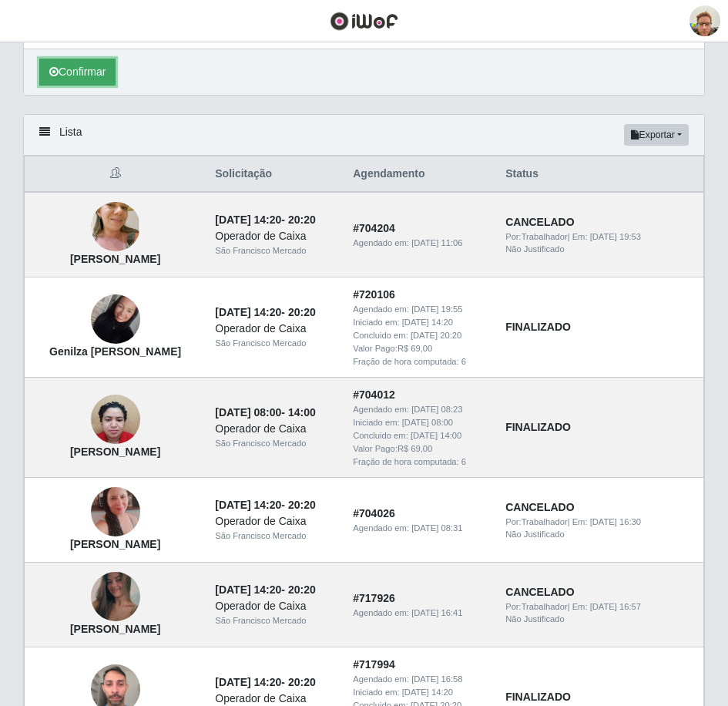  What do you see at coordinates (657, 135) in the screenshot?
I see `button: Exportar` at bounding box center [657, 135].